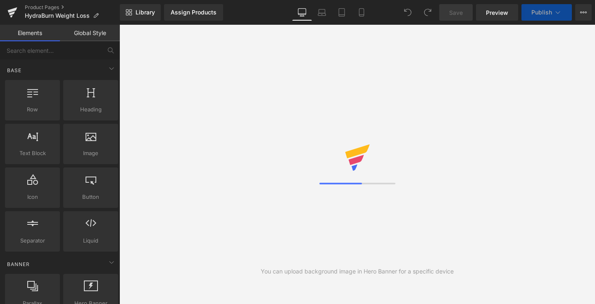  Describe the element at coordinates (90, 109) in the screenshot. I see `span: Heading` at that location.